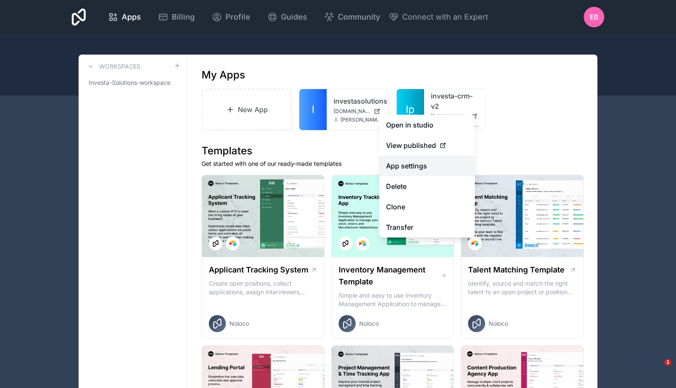 The width and height of the screenshot is (676, 388). What do you see at coordinates (113, 67) in the screenshot?
I see `a: Workspaces` at bounding box center [113, 67].